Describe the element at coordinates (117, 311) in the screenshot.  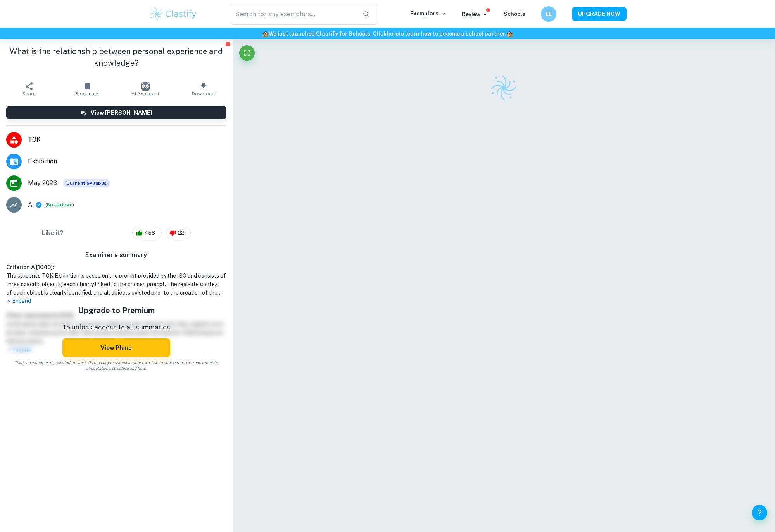
I see `h5: Upgrade to Premium` at that location.